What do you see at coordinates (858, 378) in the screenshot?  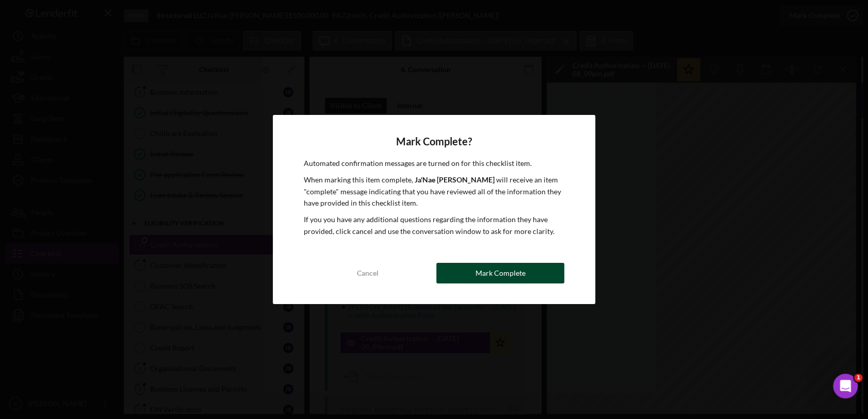 I see `span: 1` at bounding box center [858, 378].